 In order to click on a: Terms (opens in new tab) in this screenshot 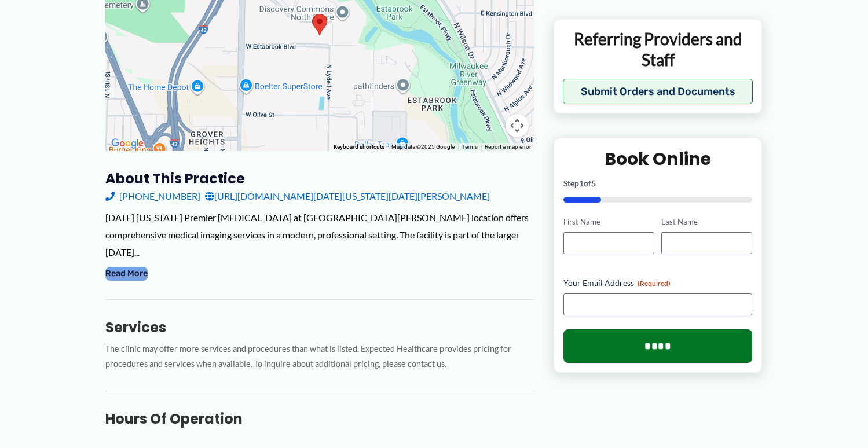, I will do `click(470, 146)`.